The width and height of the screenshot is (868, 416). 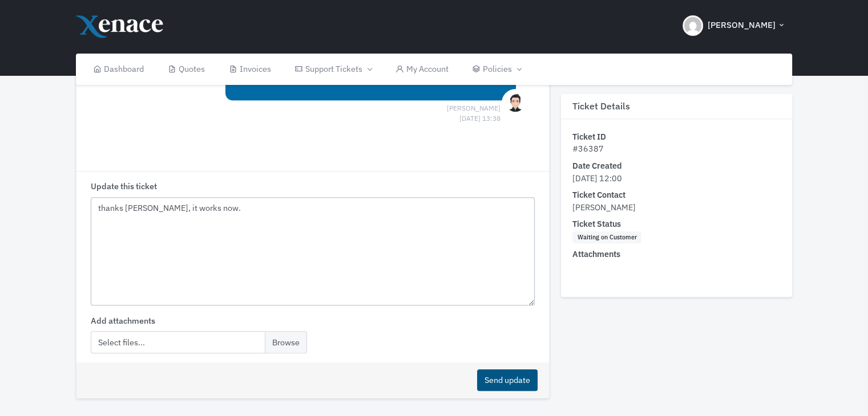 I want to click on a: Policies, so click(x=496, y=69).